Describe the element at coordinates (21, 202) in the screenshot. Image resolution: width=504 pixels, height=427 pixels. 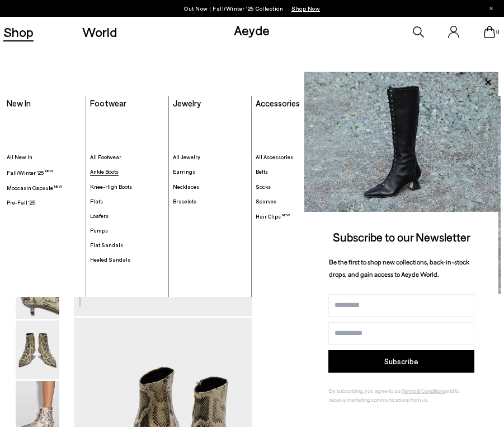
I see `span: Pre-Fall '25` at that location.